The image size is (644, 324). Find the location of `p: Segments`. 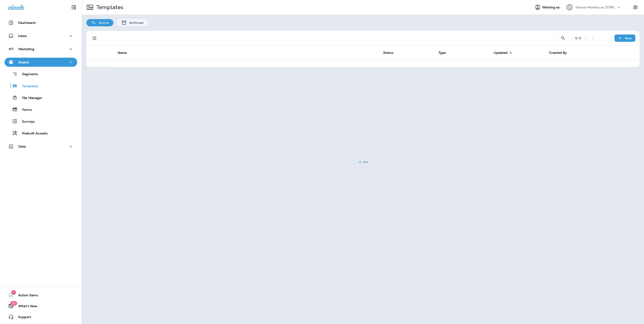

p: Segments is located at coordinates (27, 75).